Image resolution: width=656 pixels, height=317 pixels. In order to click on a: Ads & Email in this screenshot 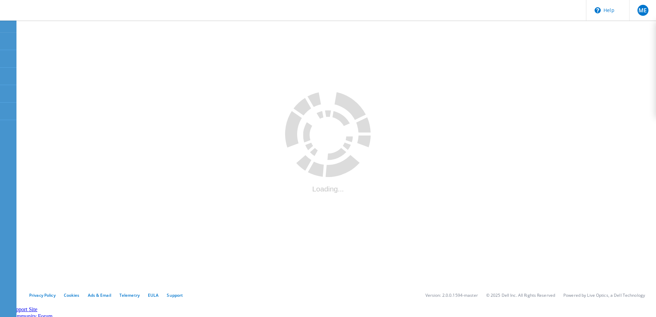, I will do `click(99, 295)`.